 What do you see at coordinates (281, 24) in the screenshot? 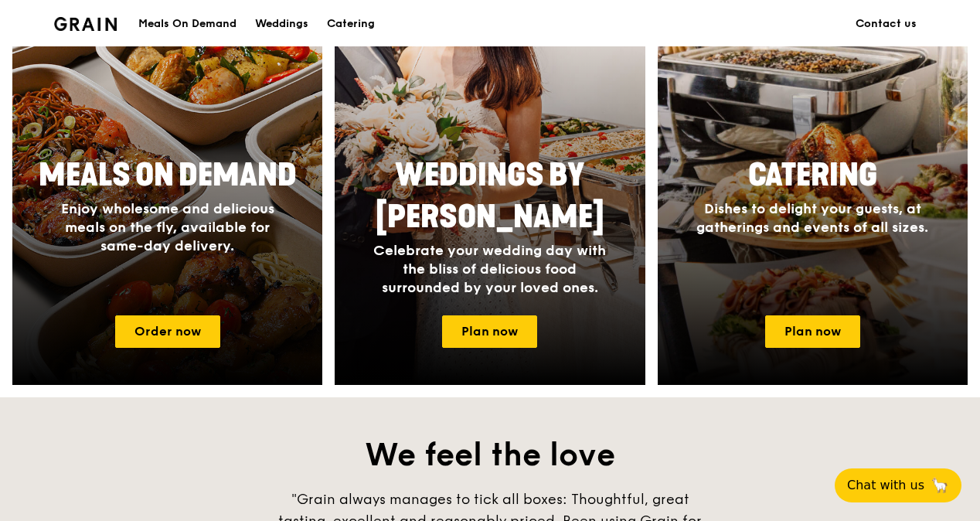
I see `a: Weddings` at bounding box center [281, 24].